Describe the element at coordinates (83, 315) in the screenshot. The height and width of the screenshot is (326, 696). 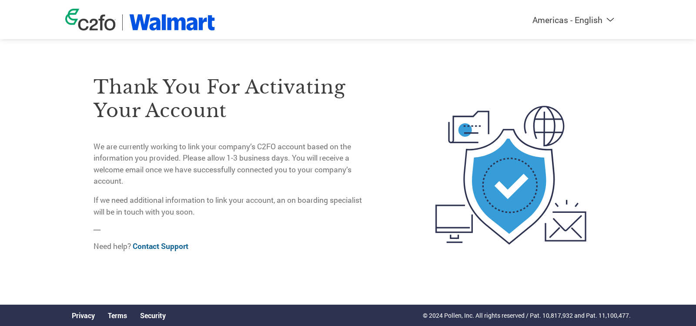
I see `a: Privacy` at that location.